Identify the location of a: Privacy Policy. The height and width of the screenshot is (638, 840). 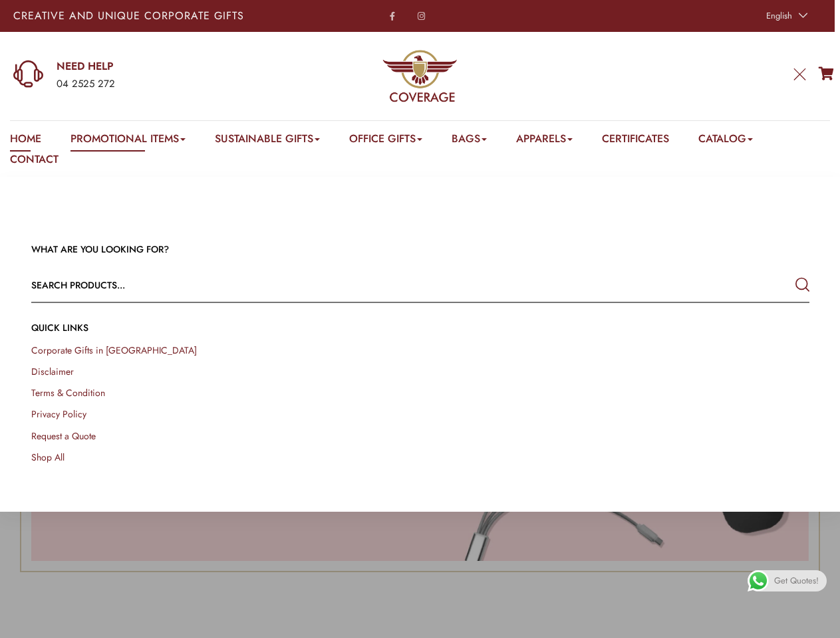
(59, 414).